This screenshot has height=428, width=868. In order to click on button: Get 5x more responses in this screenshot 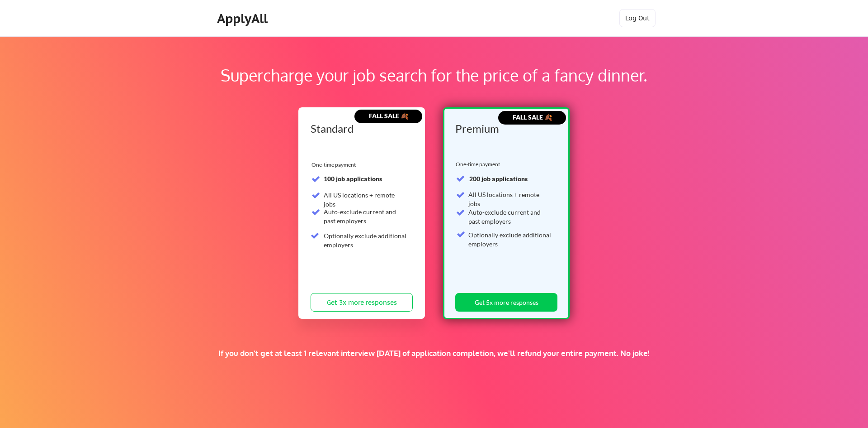, I will do `click(507, 302)`.